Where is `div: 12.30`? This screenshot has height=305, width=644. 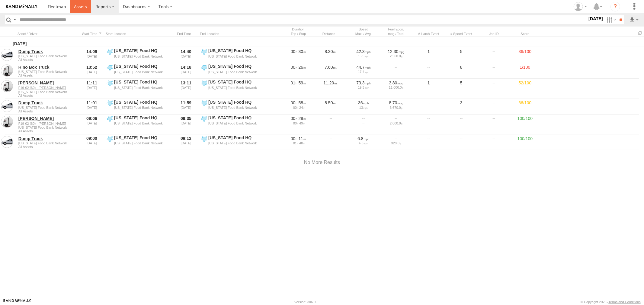 div: 12.30 is located at coordinates (396, 51).